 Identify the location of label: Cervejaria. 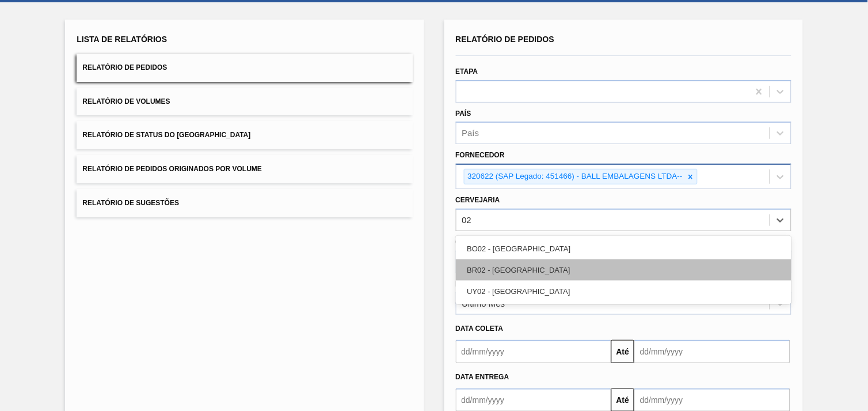
(478, 200).